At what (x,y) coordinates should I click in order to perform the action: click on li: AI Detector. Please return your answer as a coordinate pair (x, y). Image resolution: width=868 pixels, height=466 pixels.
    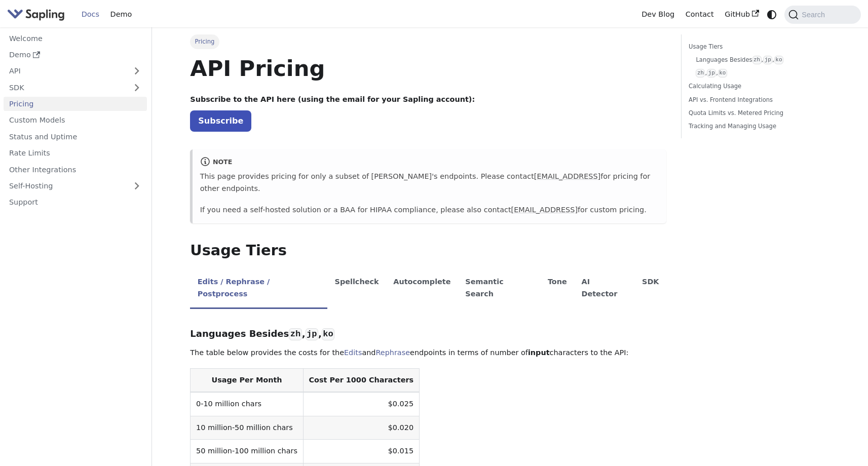
    Looking at the image, I should click on (604, 289).